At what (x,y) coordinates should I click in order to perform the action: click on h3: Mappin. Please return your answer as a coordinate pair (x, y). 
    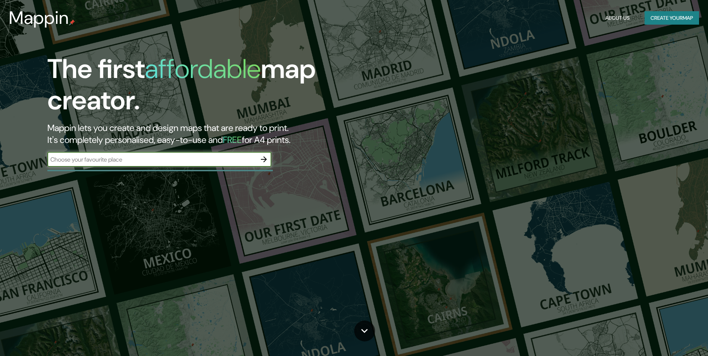
    Looking at the image, I should click on (39, 18).